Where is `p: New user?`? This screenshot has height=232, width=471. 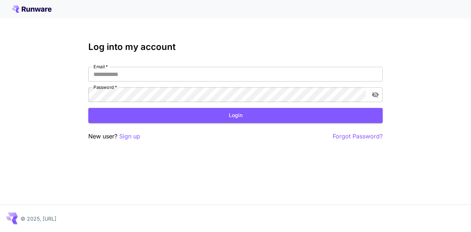
p: New user? is located at coordinates (114, 136).